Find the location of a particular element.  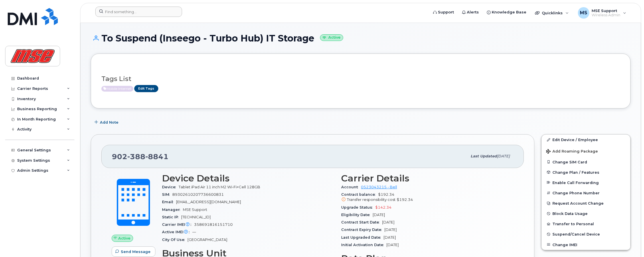

span: Enable Call Forwarding is located at coordinates (576, 182).